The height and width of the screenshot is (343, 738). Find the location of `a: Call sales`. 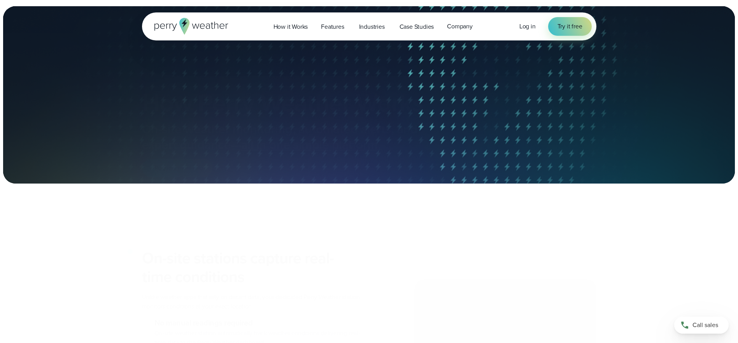

a: Call sales is located at coordinates (701, 325).